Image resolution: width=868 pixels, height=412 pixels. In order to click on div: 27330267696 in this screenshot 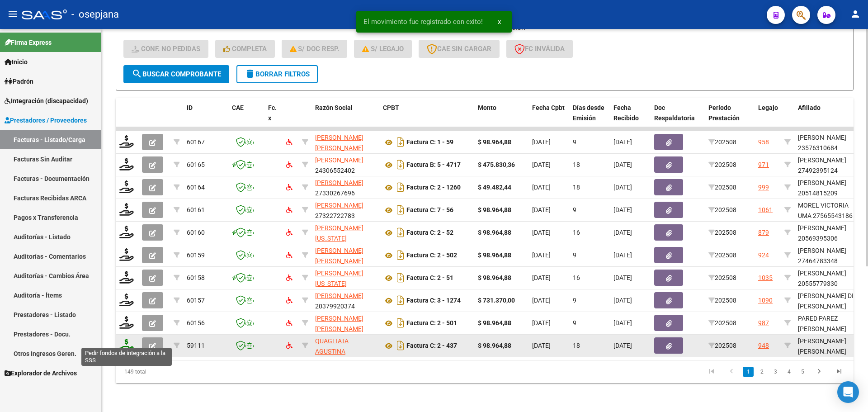, I will do `click(346, 187)`.